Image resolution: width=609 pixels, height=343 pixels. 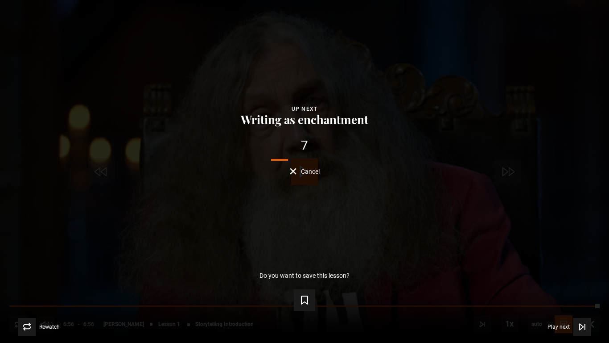 What do you see at coordinates (559, 326) in the screenshot?
I see `span: Play next` at bounding box center [559, 326].